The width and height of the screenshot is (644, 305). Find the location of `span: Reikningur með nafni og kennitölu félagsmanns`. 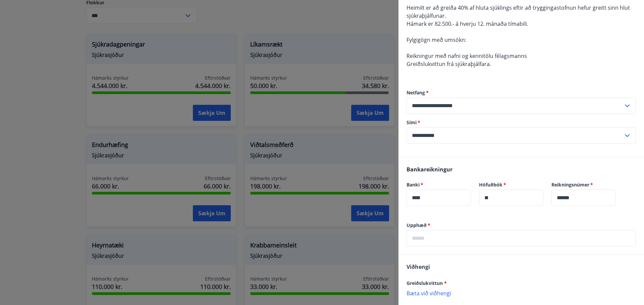

span: Reikningur með nafni og kennitölu félagsmanns is located at coordinates (466, 56).